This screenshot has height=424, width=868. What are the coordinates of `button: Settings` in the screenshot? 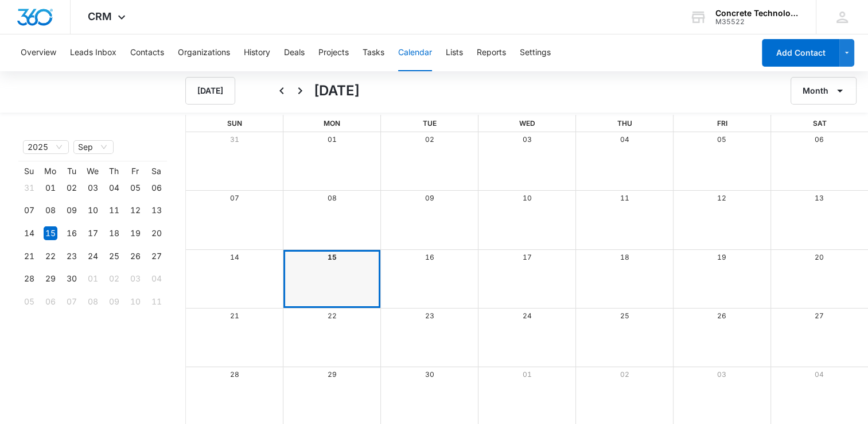 It's located at (536, 53).